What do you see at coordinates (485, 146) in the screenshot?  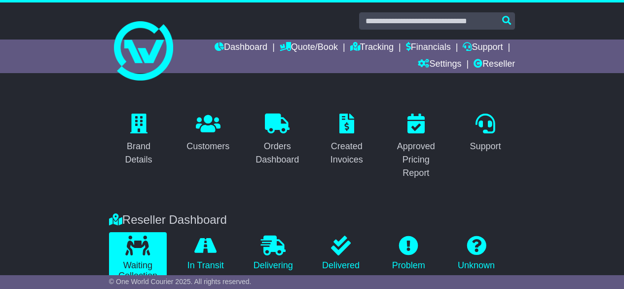 I see `div: Support` at bounding box center [485, 146].